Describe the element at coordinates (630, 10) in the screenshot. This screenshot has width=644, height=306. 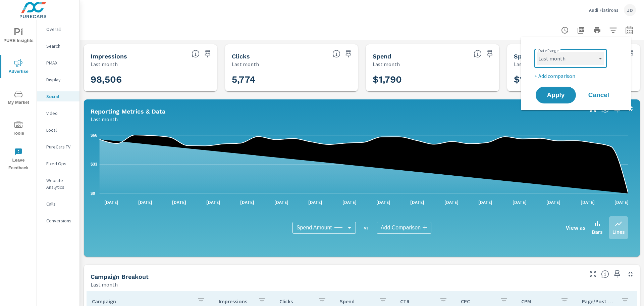
I see `div: JD` at that location.